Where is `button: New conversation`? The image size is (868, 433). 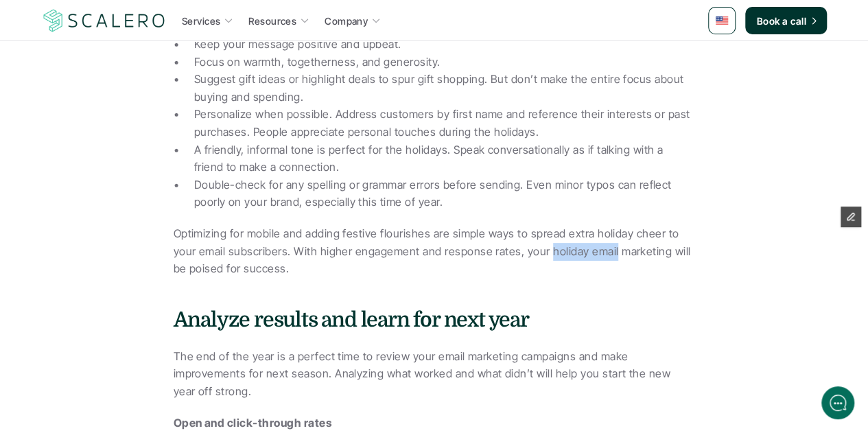 button: New conversation is located at coordinates (137, 195).